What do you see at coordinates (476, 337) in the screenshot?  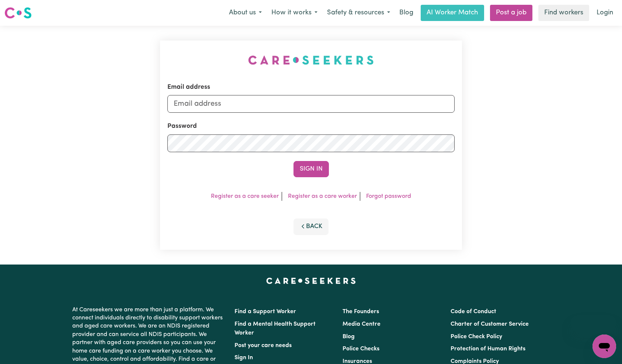 I see `a: Police Check Policy` at bounding box center [476, 337].